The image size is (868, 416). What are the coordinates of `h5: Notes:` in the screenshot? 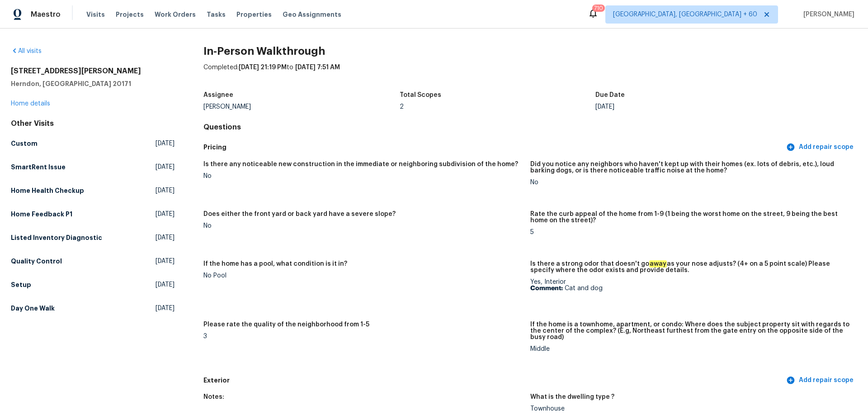 It's located at (214, 397).